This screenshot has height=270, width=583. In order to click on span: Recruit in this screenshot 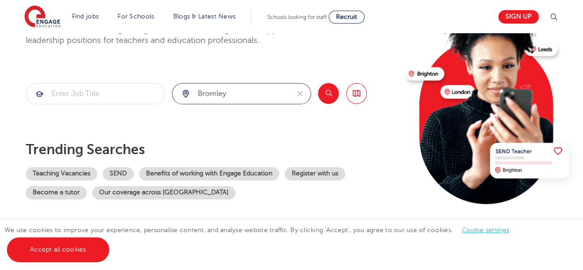, I will do `click(347, 17)`.